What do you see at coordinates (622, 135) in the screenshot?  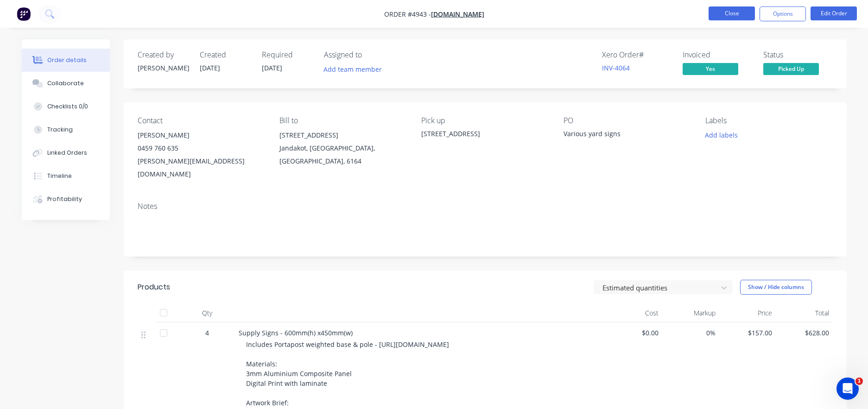 I see `div: Various yard signs` at bounding box center [622, 135].